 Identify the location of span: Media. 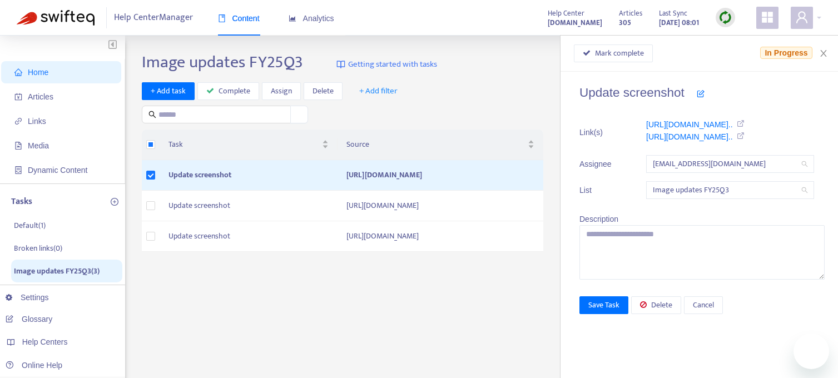
(38, 146).